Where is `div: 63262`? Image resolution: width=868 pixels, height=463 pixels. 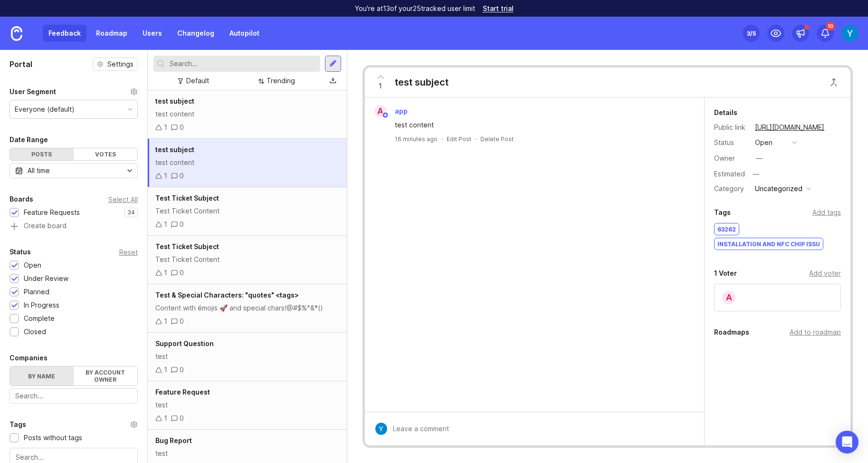
div: 63262 is located at coordinates (726, 229).